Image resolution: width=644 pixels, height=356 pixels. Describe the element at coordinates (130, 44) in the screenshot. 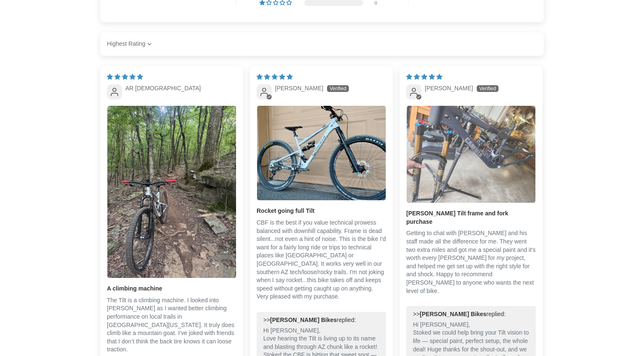

I see `select: Sort dropdown` at that location.